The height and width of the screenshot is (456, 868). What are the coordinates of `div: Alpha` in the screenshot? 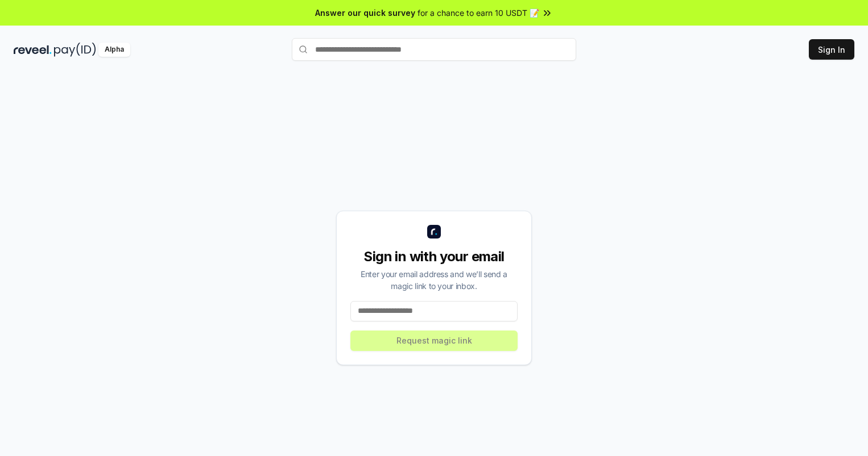 It's located at (115, 49).